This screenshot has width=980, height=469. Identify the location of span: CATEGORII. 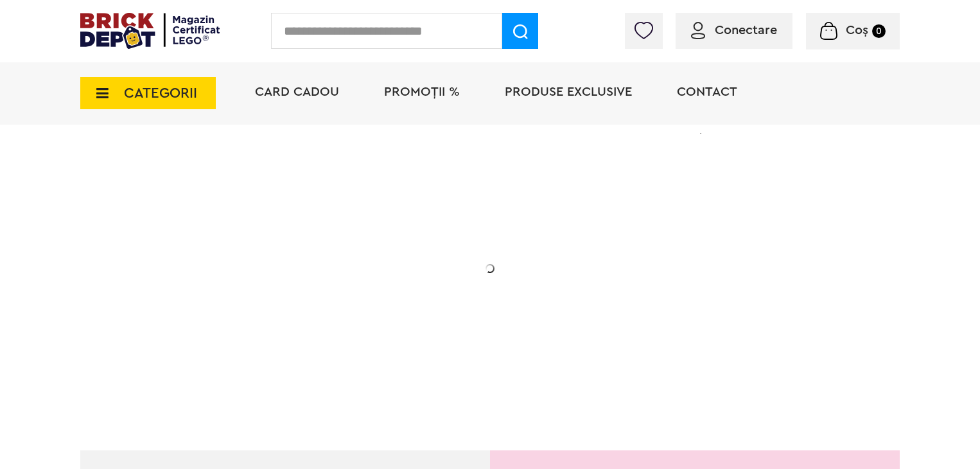
(160, 94).